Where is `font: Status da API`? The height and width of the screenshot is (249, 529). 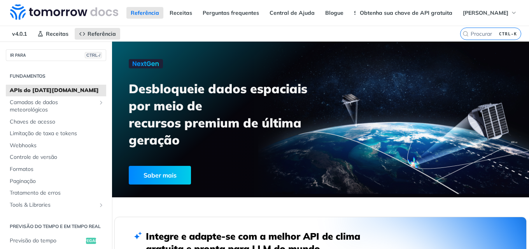 font: Status da API is located at coordinates (372, 13).